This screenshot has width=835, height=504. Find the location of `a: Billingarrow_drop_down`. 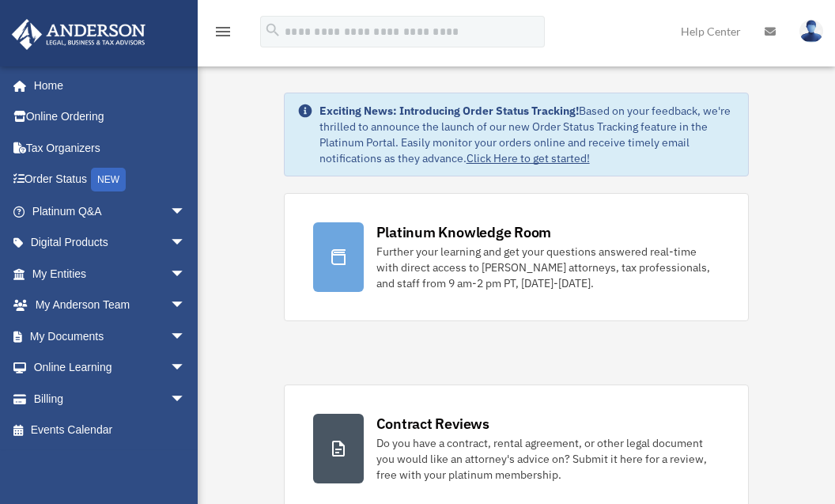

a: Billingarrow_drop_down is located at coordinates (110, 398).